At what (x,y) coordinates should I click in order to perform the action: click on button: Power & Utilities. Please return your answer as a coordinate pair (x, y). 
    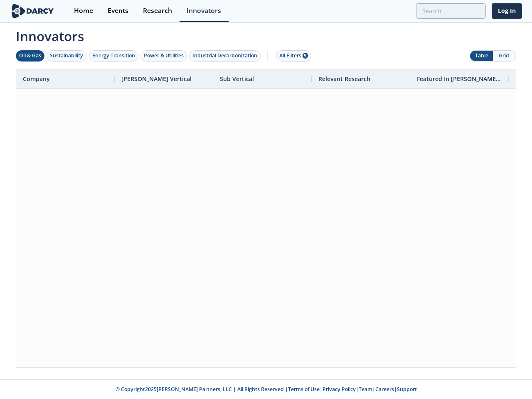
    Looking at the image, I should click on (164, 56).